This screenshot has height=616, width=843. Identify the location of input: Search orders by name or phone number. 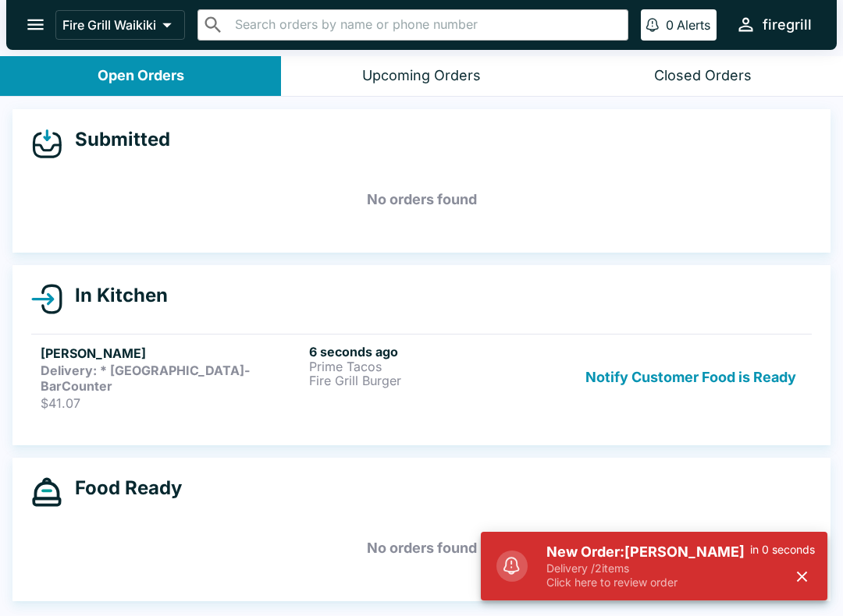
(426, 25).